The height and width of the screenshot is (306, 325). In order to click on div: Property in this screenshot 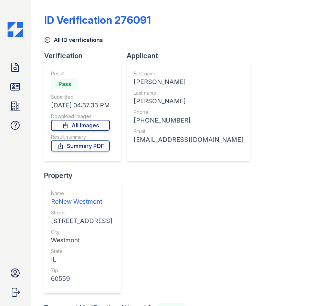, I will do `click(85, 176)`.